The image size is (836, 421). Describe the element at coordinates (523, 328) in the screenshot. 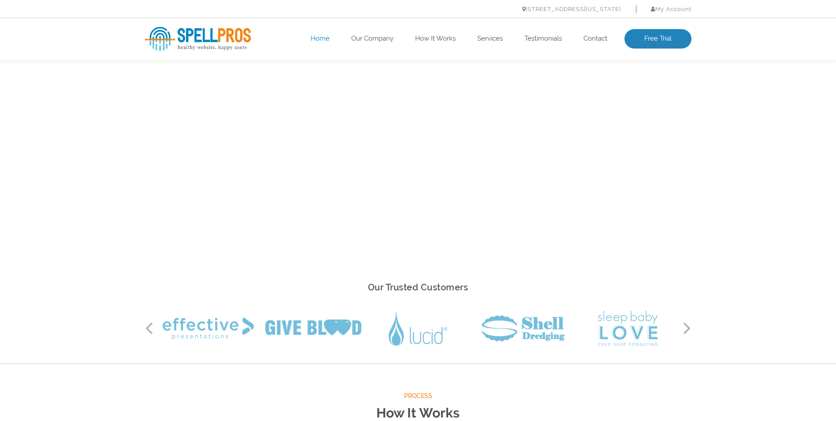

I see `img: Shell Dredging` at that location.